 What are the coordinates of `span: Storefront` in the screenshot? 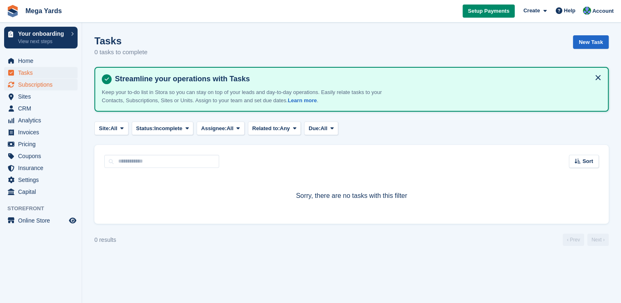 It's located at (44, 209).